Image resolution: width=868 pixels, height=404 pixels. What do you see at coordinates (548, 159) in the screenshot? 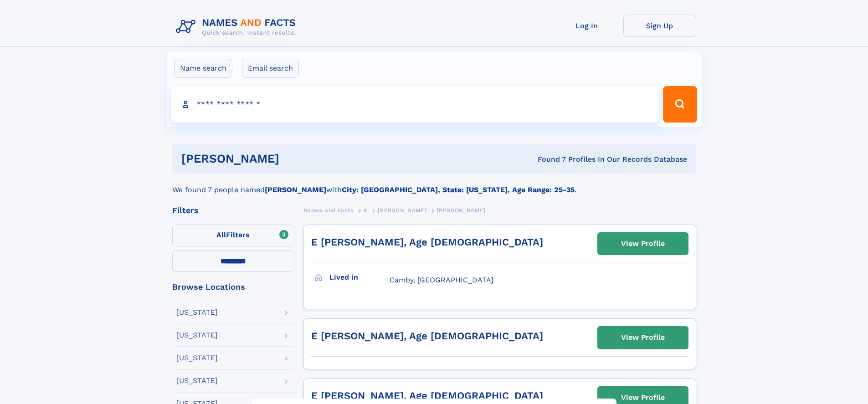
I see `div: Found 7 Profiles In Our Records Database` at bounding box center [548, 159].